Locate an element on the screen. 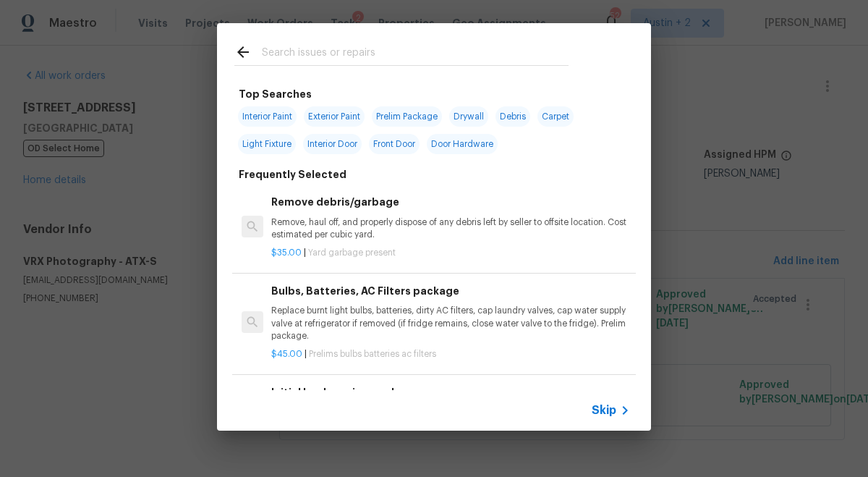  span: Drywall is located at coordinates (469, 117).